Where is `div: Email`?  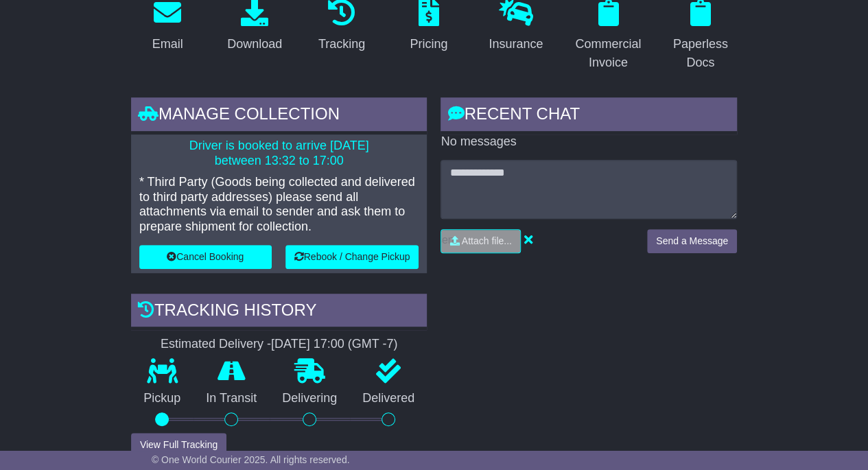 div: Email is located at coordinates (167, 44).